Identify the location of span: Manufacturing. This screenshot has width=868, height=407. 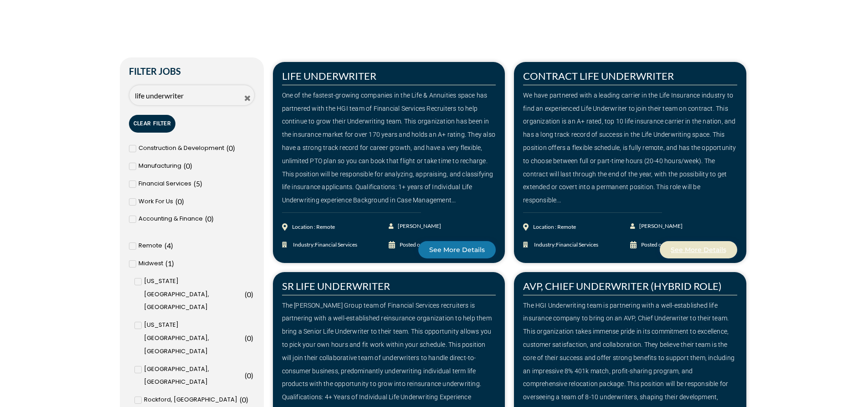
(160, 166).